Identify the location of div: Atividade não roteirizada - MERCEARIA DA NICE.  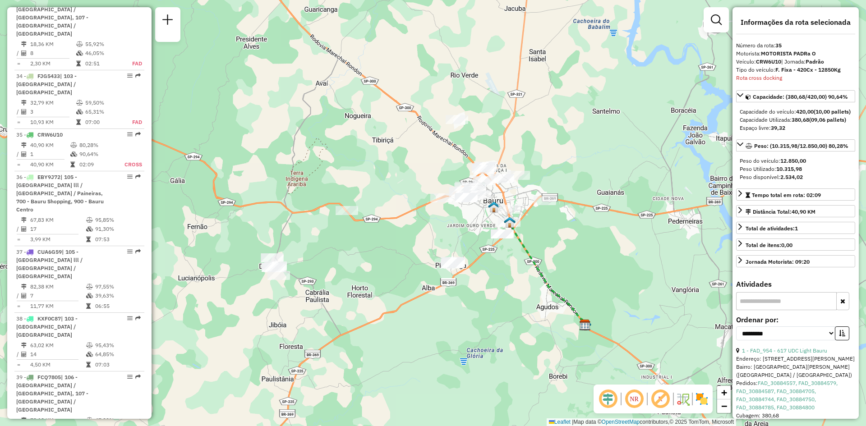
(485, 166).